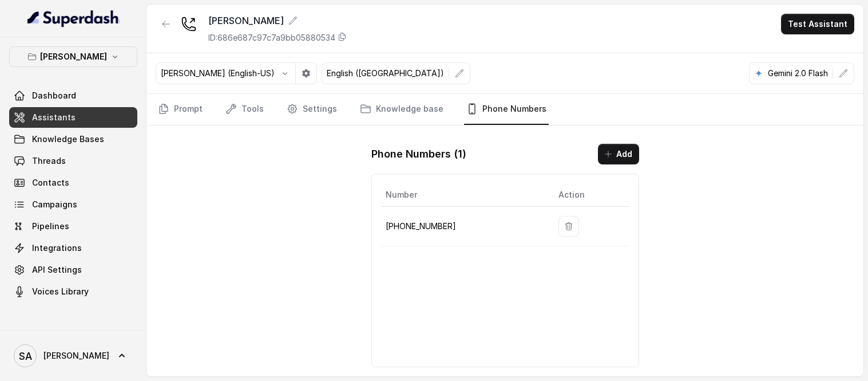 The width and height of the screenshot is (868, 381). I want to click on a: Threads, so click(73, 161).